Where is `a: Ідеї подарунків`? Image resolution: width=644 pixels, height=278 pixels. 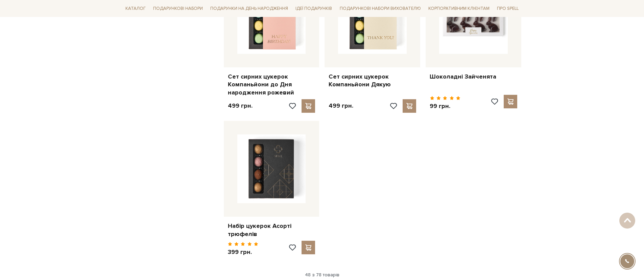 a: Ідеї подарунків is located at coordinates (314, 8).